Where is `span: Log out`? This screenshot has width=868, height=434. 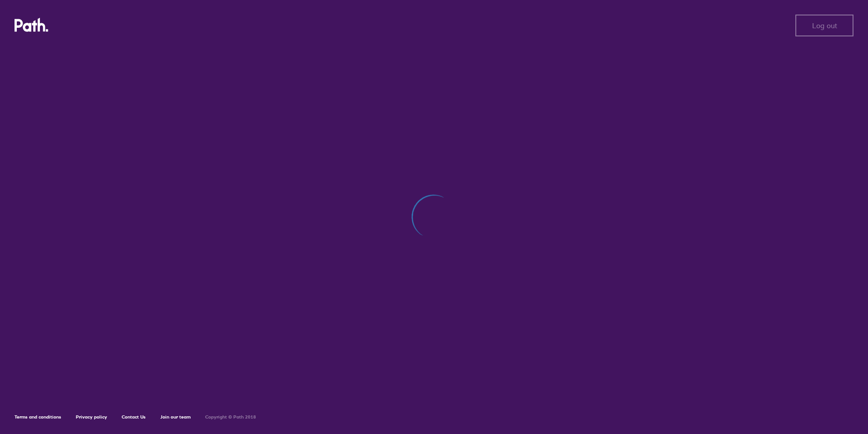 span: Log out is located at coordinates (825, 26).